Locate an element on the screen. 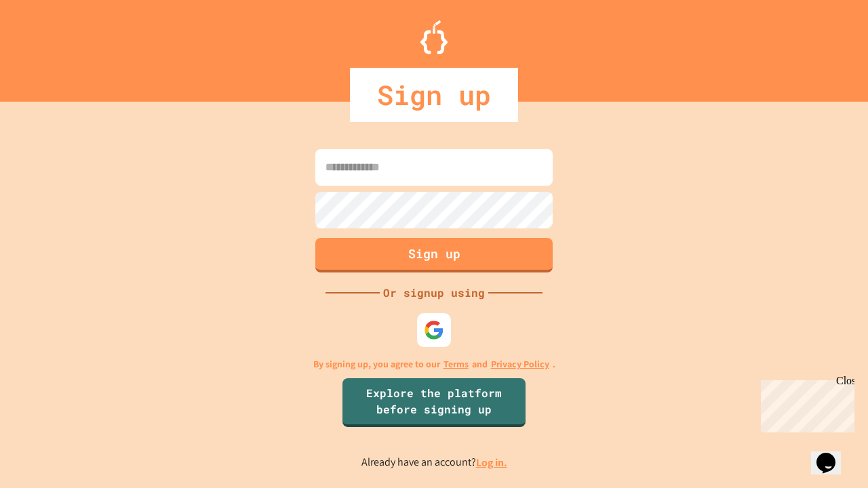 The height and width of the screenshot is (488, 868). a: Log in. is located at coordinates (492, 462).